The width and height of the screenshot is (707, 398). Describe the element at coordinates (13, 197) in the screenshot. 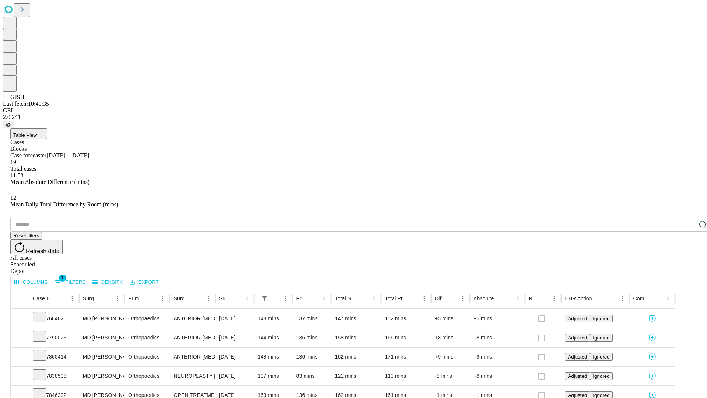

I see `span: 12` at that location.